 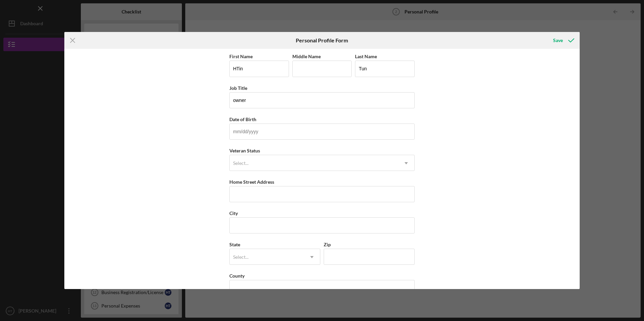 What do you see at coordinates (252, 182) in the screenshot?
I see `label: Home Street Address` at bounding box center [252, 182].